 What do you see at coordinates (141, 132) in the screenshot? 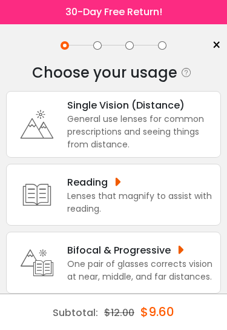
I see `div: General use lenses for common prescriptions and seeing things from distance.` at bounding box center [141, 132].